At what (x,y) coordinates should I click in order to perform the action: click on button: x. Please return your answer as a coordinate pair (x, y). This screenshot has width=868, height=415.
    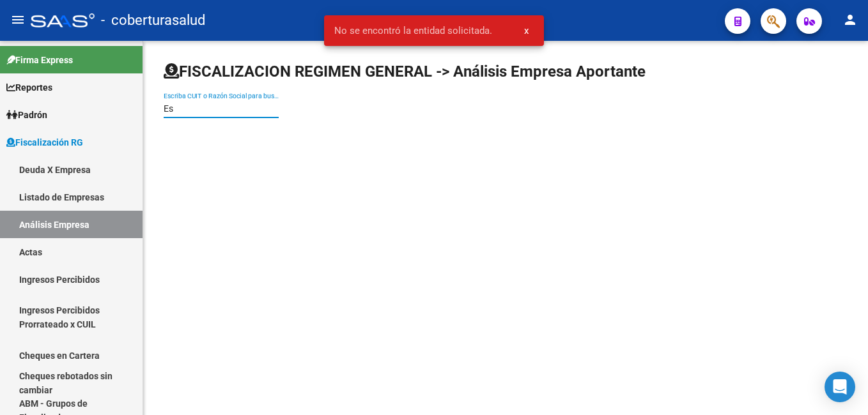
    Looking at the image, I should click on (526, 30).